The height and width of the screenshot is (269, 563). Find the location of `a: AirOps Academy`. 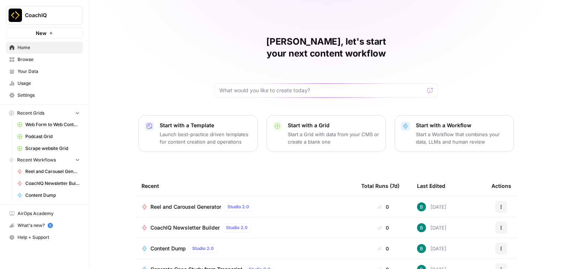

a: AirOps Academy is located at coordinates (44, 214).